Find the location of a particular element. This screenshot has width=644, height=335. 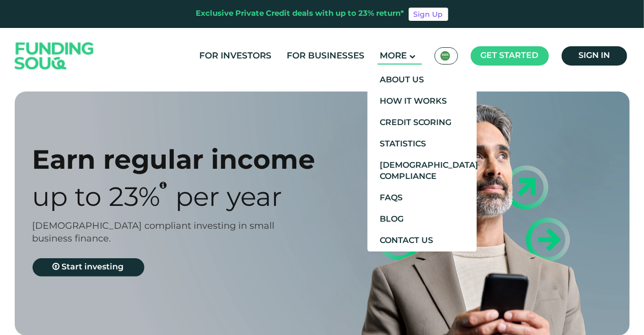

a: For Businesses is located at coordinates (326, 56).